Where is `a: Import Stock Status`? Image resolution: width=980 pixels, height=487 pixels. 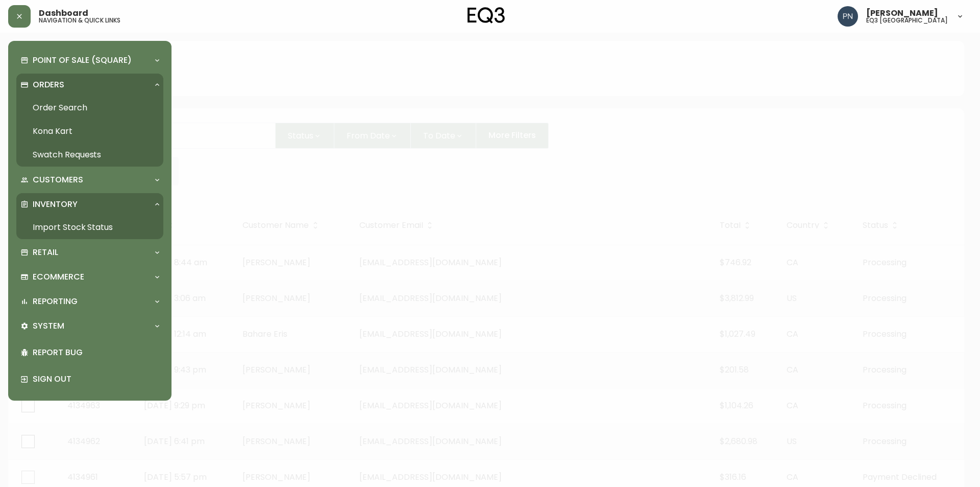
a: Import Stock Status is located at coordinates (90, 227).